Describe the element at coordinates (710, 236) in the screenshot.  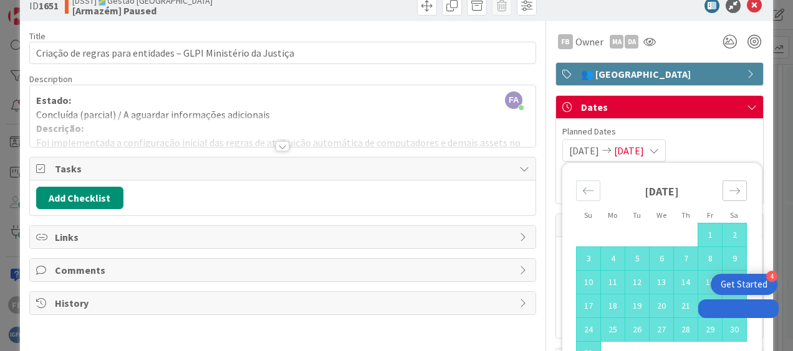
I see `td: Selected. Friday, 08/01/2025 12:00 PM` at that location.